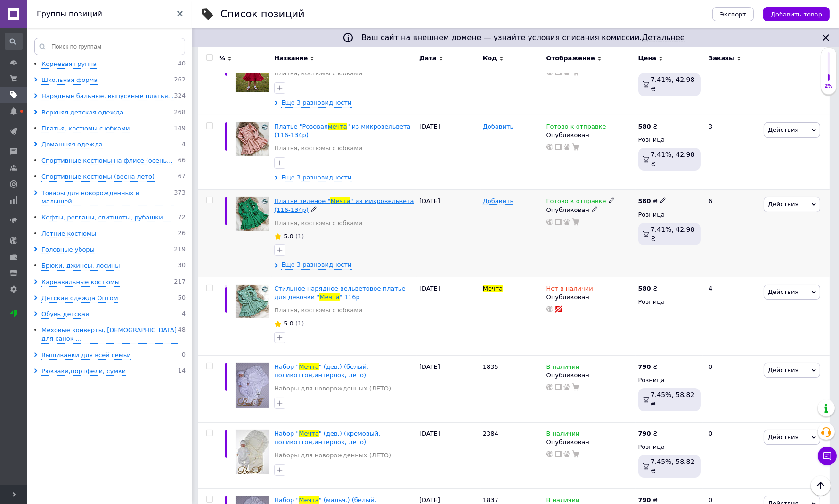 This screenshot has height=504, width=839. Describe the element at coordinates (180, 250) in the screenshot. I see `span: 219` at that location.